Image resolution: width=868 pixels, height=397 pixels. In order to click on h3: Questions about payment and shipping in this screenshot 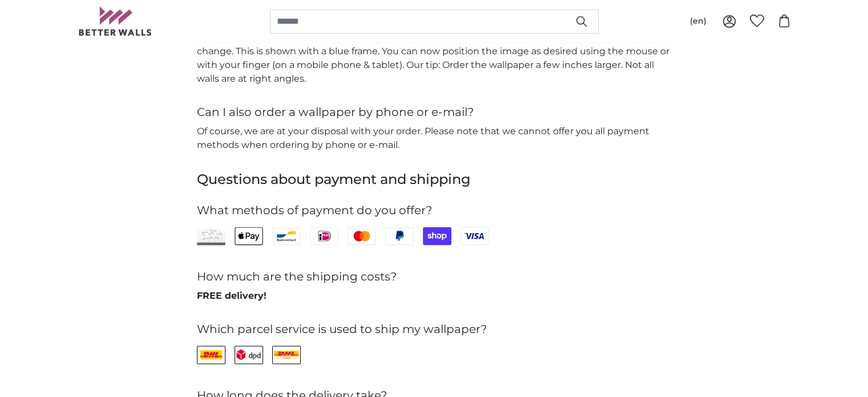, I will do `click(434, 179)`.